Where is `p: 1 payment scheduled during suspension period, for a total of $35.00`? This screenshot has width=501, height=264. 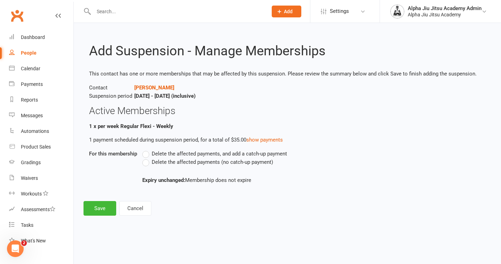 p: 1 payment scheduled during suspension period, for a total of $35.00 is located at coordinates (287, 140).